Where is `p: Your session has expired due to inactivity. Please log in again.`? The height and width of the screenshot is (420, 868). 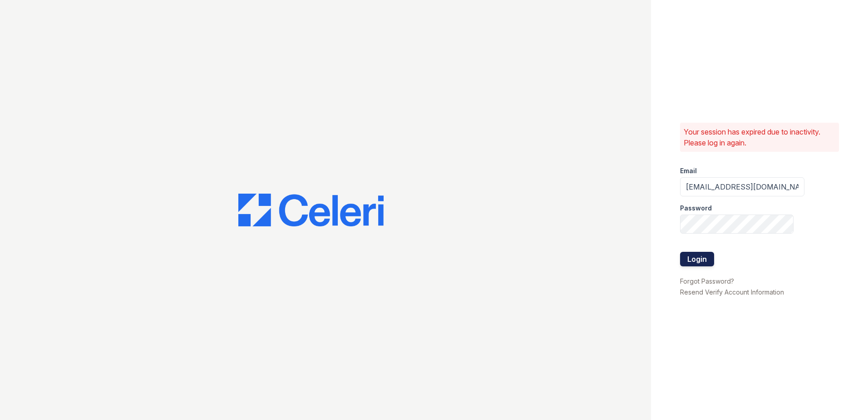
p: Your session has expired due to inactivity. Please log in again. is located at coordinates (760, 137).